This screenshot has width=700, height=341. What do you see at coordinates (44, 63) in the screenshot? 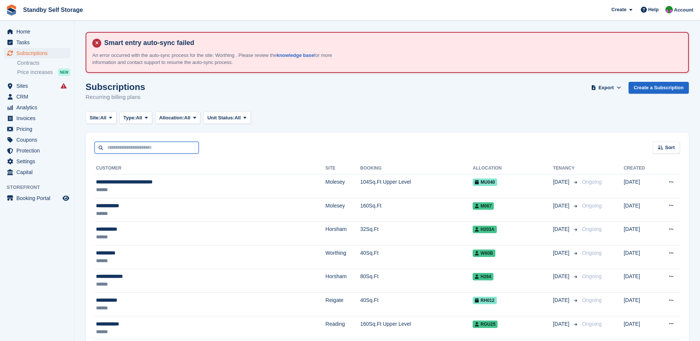
I see `a: Contracts` at bounding box center [44, 63].